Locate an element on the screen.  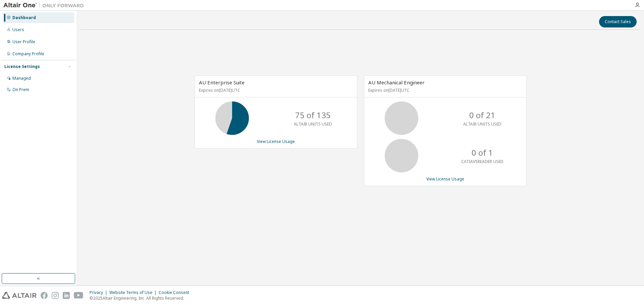
span: AU Mechanical Engineer is located at coordinates (396, 82).